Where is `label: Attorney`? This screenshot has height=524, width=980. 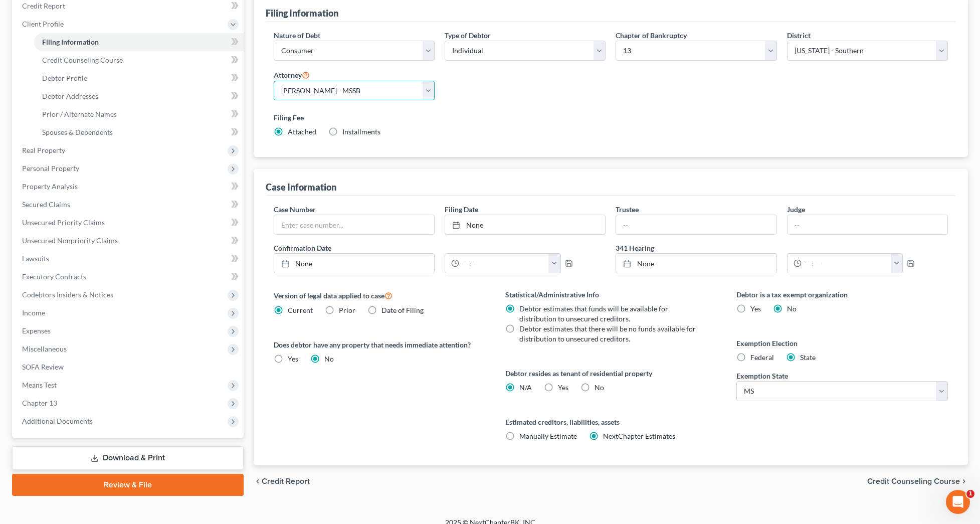 label: Attorney is located at coordinates (291, 75).